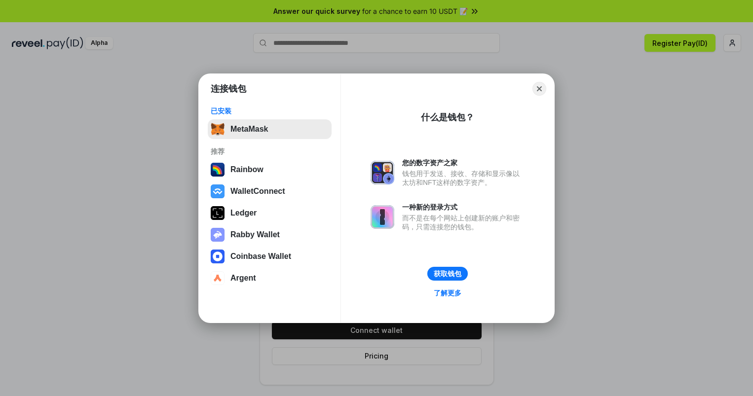 The height and width of the screenshot is (396, 753). What do you see at coordinates (269, 213) in the screenshot?
I see `button: Ledger` at bounding box center [269, 213].